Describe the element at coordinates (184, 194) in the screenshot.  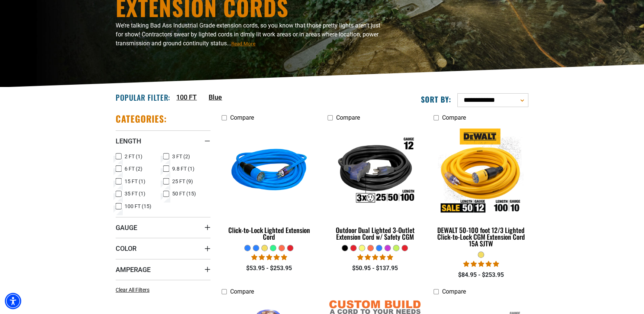
I see `span: 50 FT (15)` at that location.